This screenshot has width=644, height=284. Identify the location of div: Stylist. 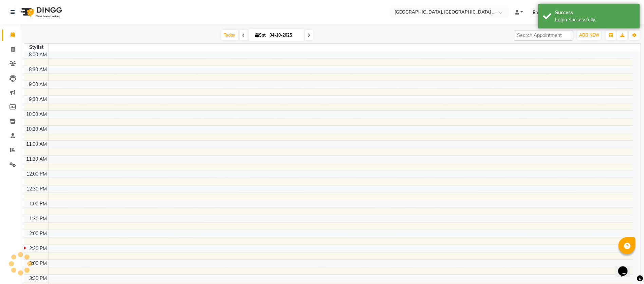
(36, 47).